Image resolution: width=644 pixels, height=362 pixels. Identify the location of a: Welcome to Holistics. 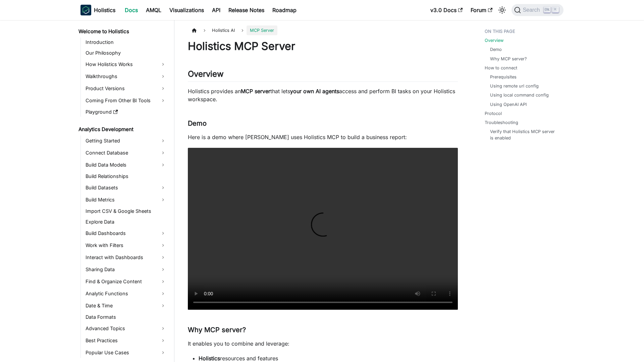
(122, 32).